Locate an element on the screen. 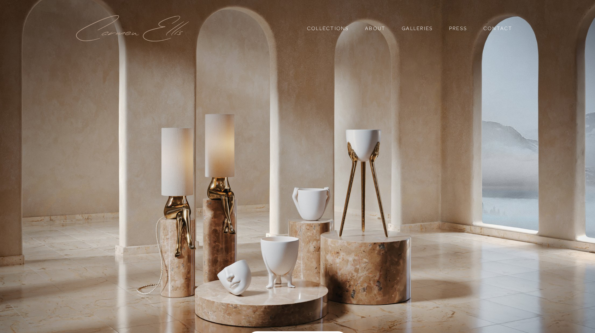  a: Galleries is located at coordinates (417, 28).